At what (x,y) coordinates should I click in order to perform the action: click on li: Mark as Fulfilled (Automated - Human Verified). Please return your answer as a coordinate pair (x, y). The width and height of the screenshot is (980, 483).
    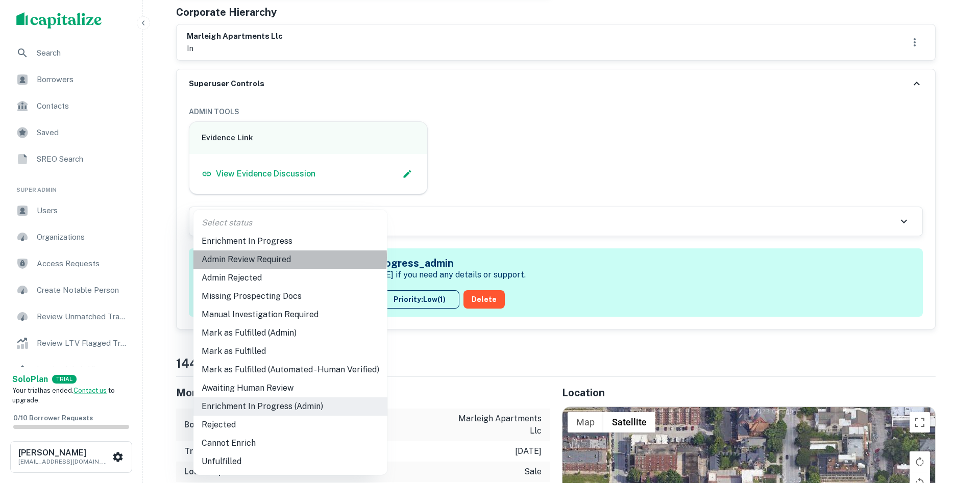
    Looking at the image, I should click on (291, 370).